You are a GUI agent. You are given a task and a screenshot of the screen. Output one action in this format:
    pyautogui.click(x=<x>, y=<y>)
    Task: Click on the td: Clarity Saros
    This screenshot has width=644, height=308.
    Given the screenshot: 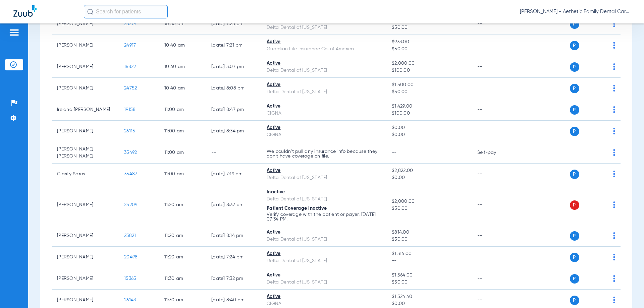 What is the action you would take?
    pyautogui.click(x=85, y=174)
    